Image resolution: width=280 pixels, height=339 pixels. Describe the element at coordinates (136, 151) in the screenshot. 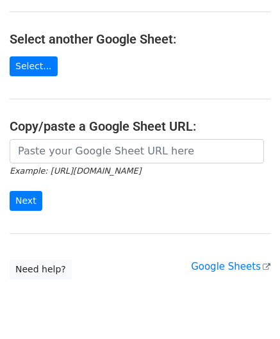

I see `input: Paste your Google Sheet URL here` at that location.